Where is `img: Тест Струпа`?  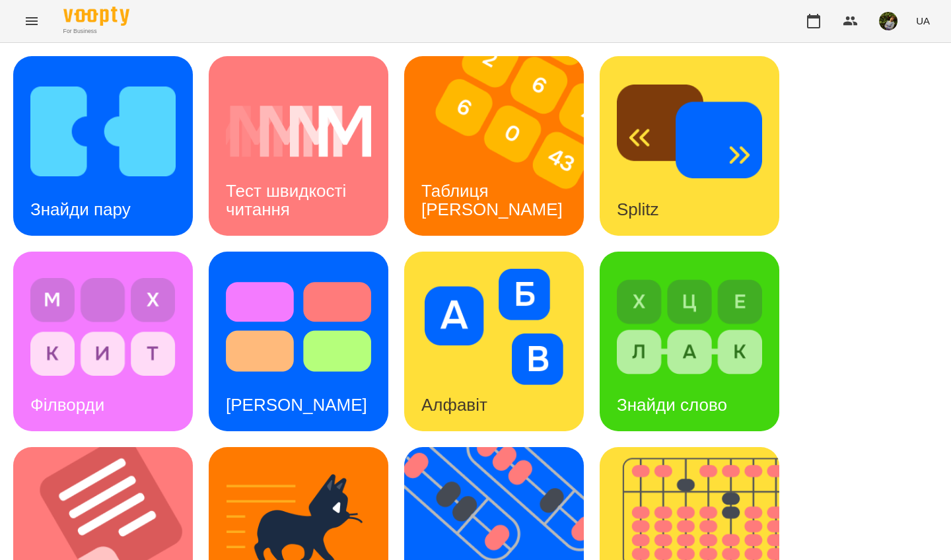
img: Тест Струпа is located at coordinates (298, 327).